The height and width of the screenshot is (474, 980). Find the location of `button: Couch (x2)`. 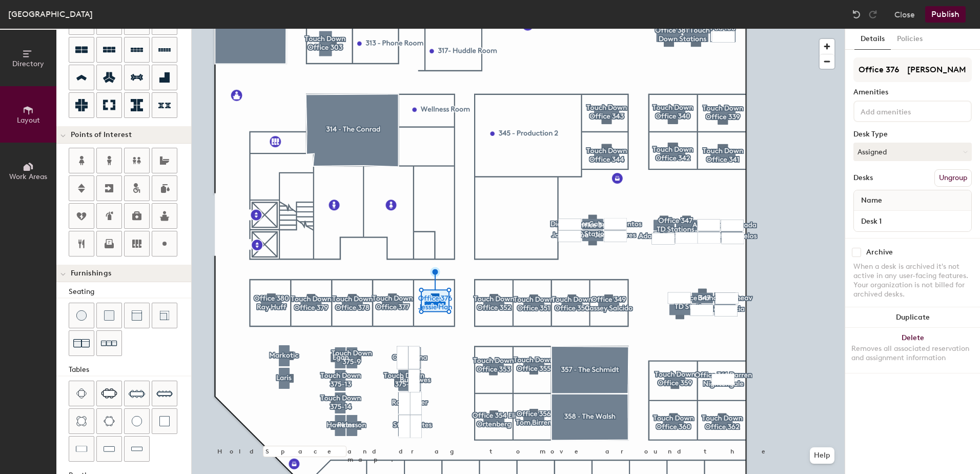

button: Couch (x2) is located at coordinates (82, 343).